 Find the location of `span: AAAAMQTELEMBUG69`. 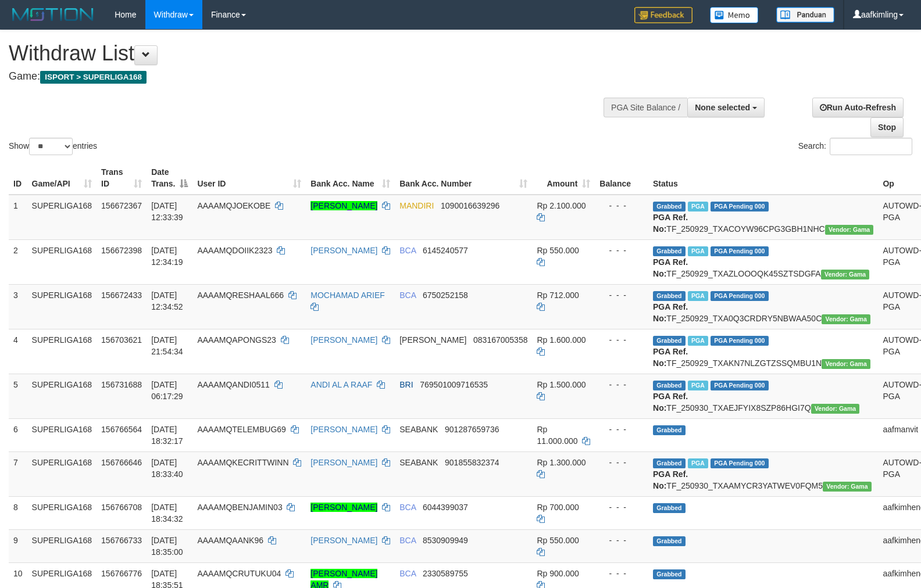

span: AAAAMQTELEMBUG69 is located at coordinates (242, 430).